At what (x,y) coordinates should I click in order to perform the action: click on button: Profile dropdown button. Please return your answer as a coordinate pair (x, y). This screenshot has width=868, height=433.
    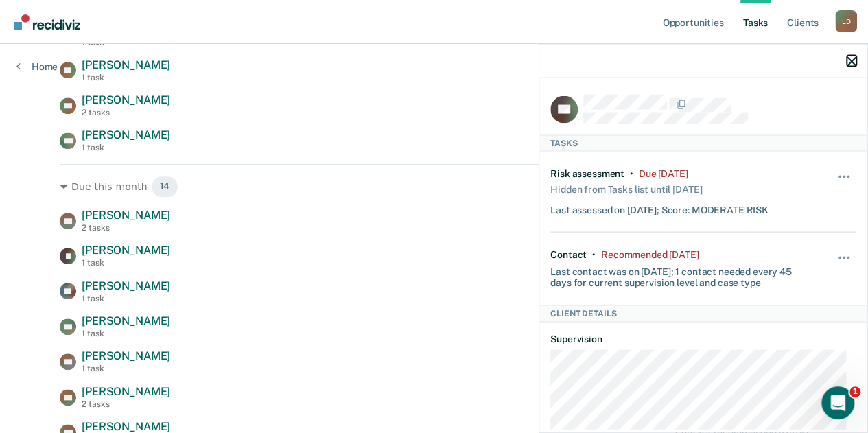
    Looking at the image, I should click on (846, 21).